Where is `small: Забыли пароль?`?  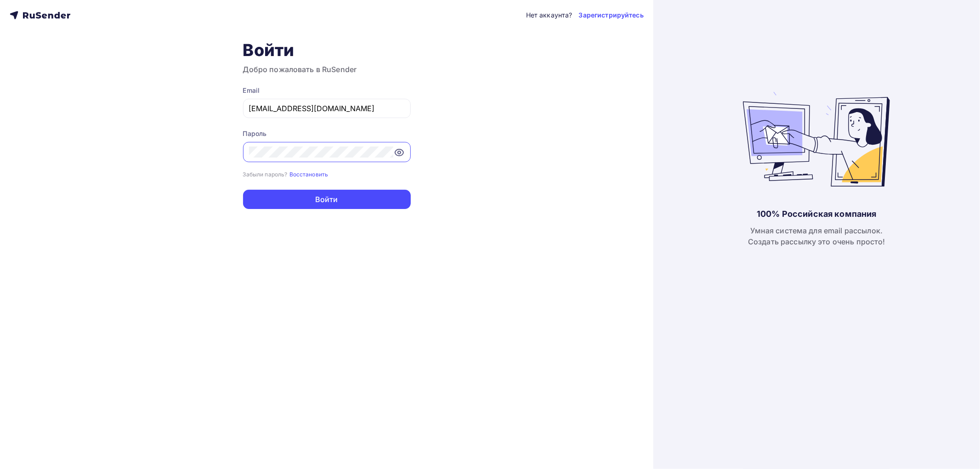
small: Забыли пароль? is located at coordinates (265, 174).